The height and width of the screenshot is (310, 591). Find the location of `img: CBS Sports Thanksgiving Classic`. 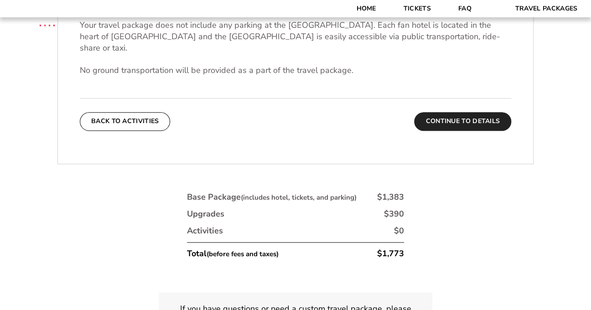

img: CBS Sports Thanksgiving Classic is located at coordinates (47, 24).